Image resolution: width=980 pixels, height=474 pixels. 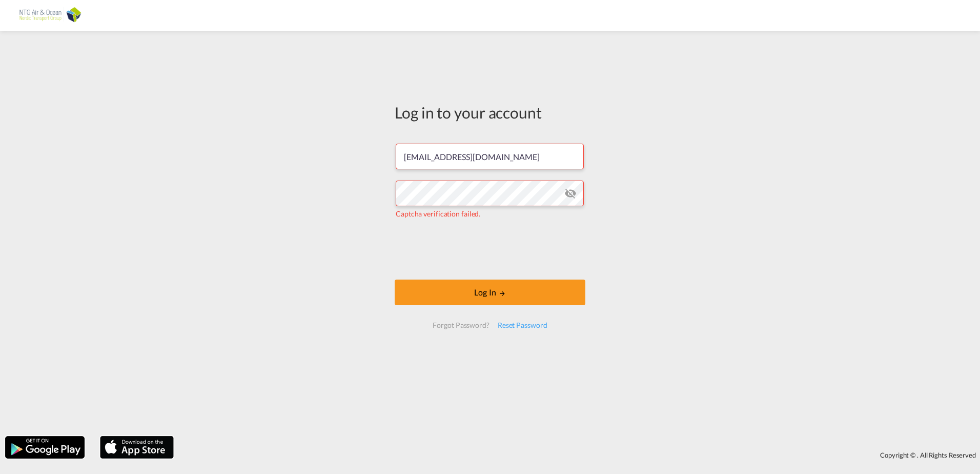 I want to click on span: Captcha verification failed., so click(x=438, y=213).